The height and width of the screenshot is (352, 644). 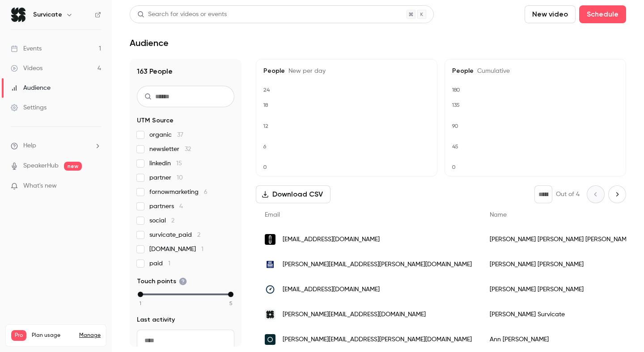 What do you see at coordinates (26, 48) in the screenshot?
I see `div: Events` at bounding box center [26, 48].